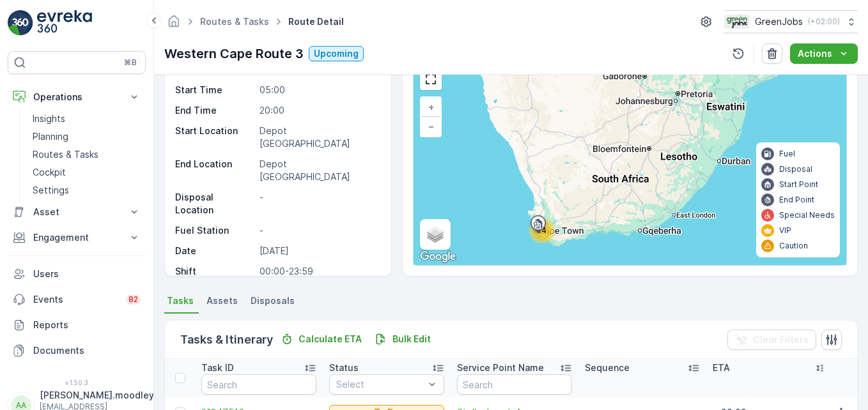  What do you see at coordinates (77, 351) in the screenshot?
I see `a: Documents` at bounding box center [77, 351].